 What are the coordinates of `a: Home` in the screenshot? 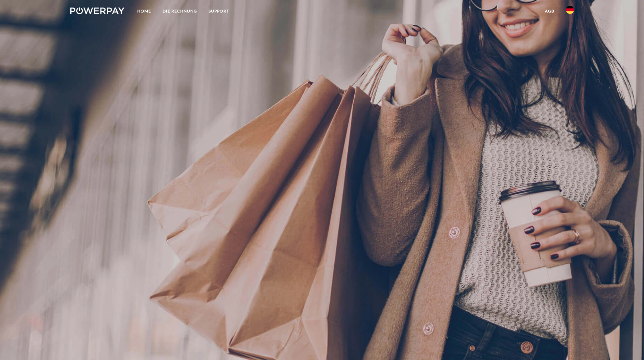 It's located at (144, 11).